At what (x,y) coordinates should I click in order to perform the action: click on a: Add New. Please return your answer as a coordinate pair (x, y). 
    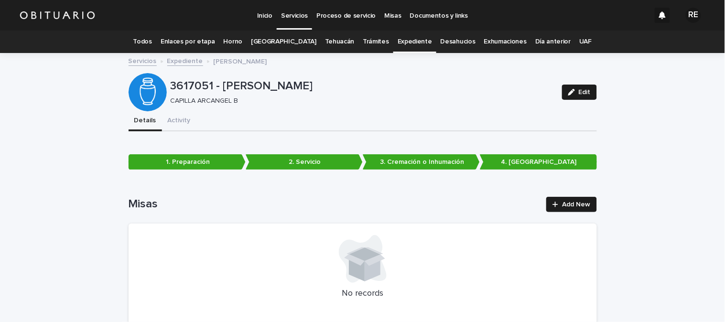
    Looking at the image, I should click on (571, 204).